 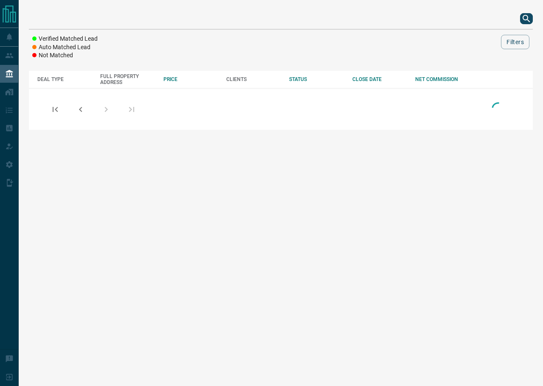 I want to click on div: CLOSE DATE, so click(x=380, y=79).